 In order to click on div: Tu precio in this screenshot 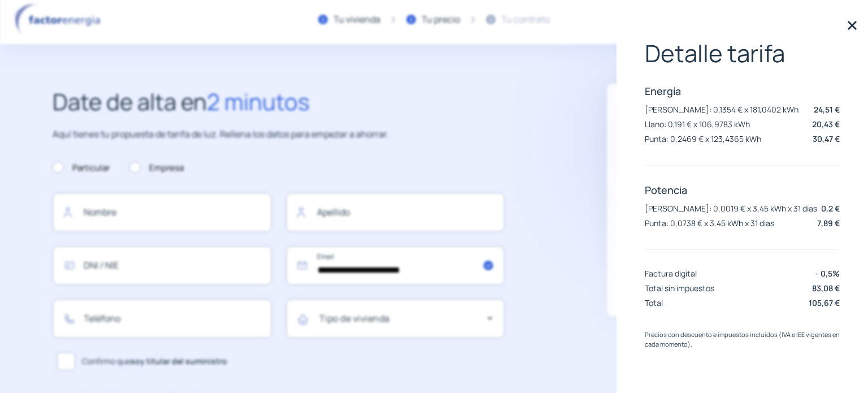, I will do `click(441, 20)`.